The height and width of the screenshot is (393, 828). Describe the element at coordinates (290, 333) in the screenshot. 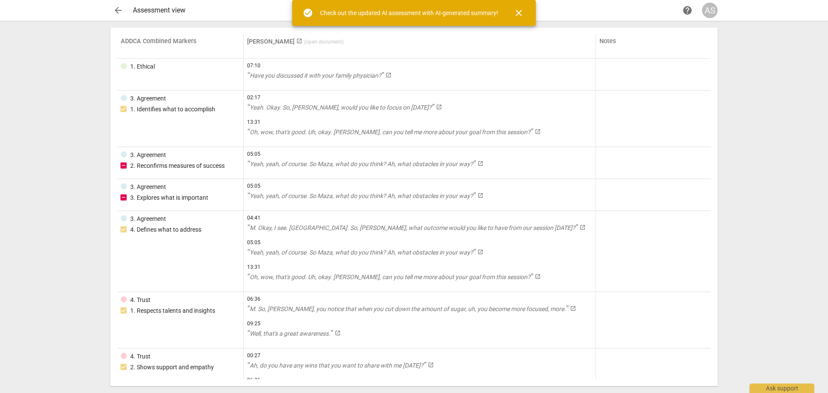

I see `span: Well, that's a great awareness.` at that location.